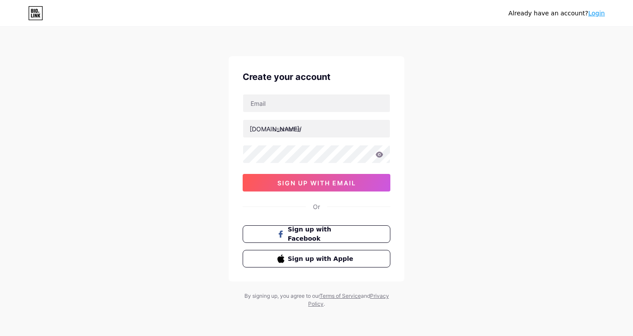 This screenshot has width=633, height=336. I want to click on a: Sign up with Facebook, so click(317, 234).